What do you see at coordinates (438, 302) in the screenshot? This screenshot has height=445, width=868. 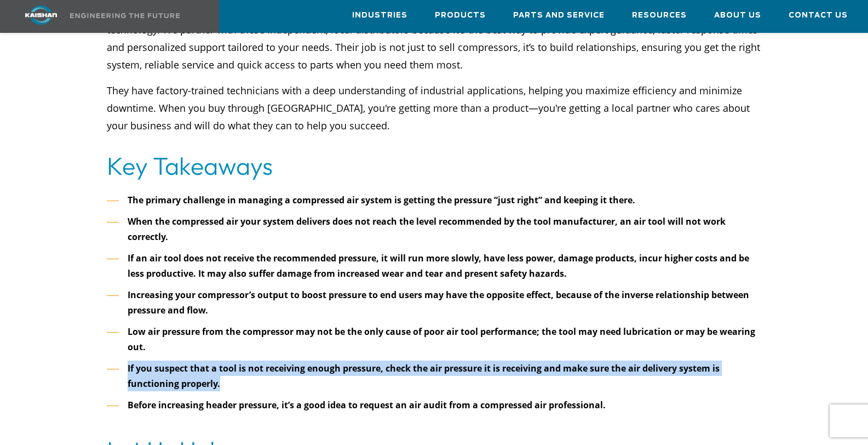 I see `b: Increasing your compressor’s output to boost pressure to end users may have the opposite effect, ...` at bounding box center [438, 302].